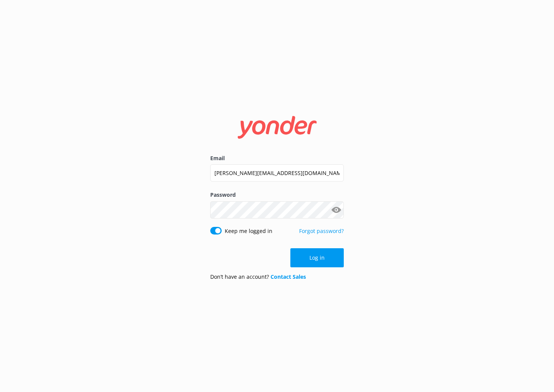 This screenshot has height=392, width=554. I want to click on label: Email, so click(277, 158).